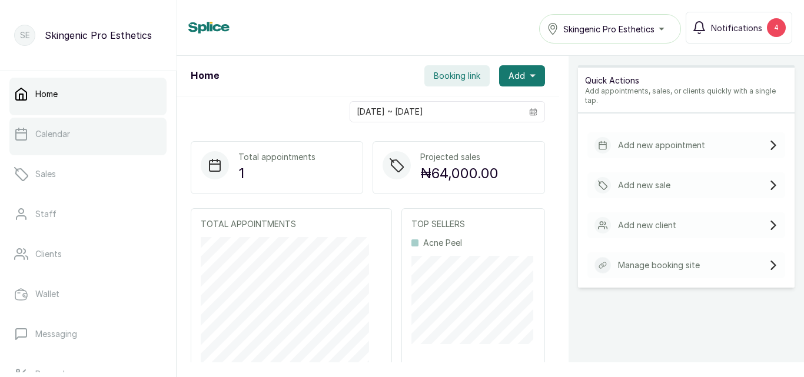  What do you see at coordinates (277, 174) in the screenshot?
I see `p: 1` at bounding box center [277, 174].